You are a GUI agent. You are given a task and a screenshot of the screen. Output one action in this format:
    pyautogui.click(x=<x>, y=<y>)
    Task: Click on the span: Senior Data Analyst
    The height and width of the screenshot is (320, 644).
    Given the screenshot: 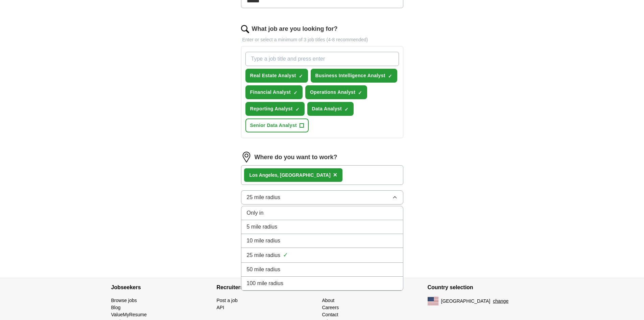 What is the action you would take?
    pyautogui.click(x=274, y=125)
    